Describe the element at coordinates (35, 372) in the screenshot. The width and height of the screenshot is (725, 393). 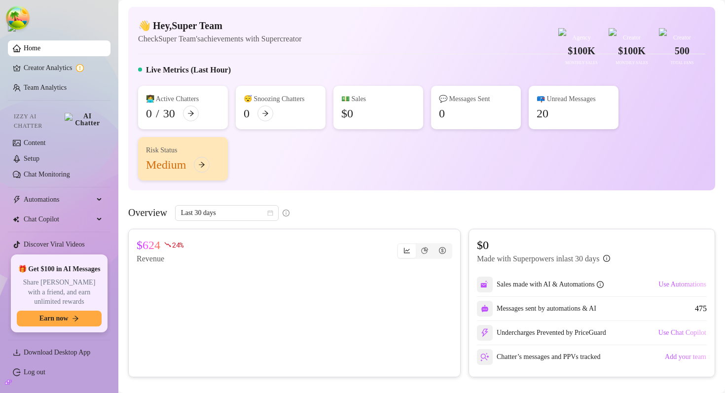
I see `a: Log out` at that location.